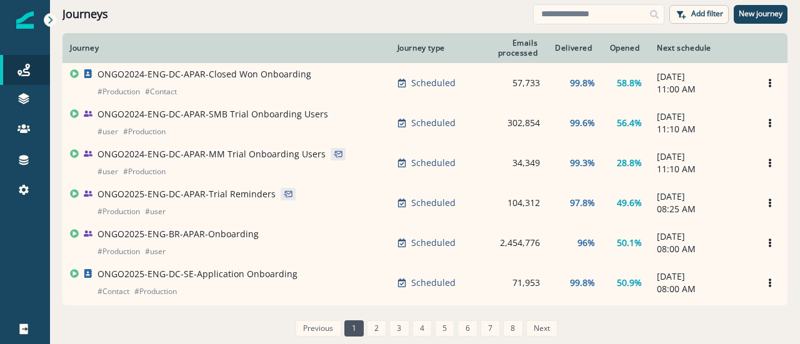  Describe the element at coordinates (583, 123) in the screenshot. I see `p: 99.6%` at that location.